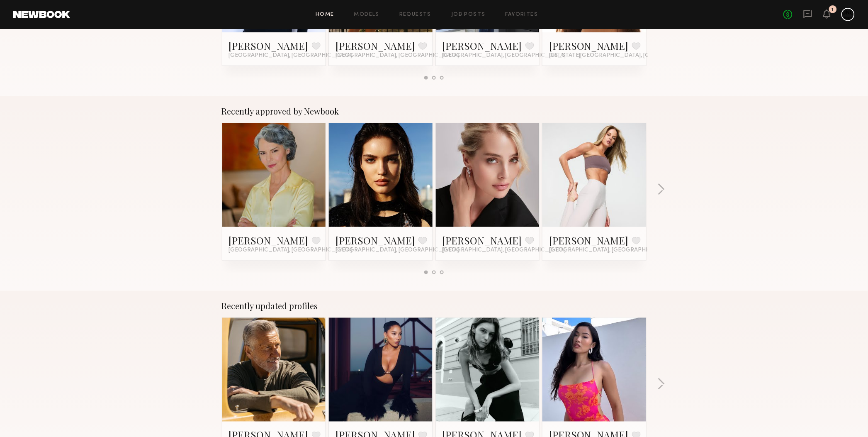  What do you see at coordinates (468, 15) in the screenshot?
I see `a: Job Posts` at bounding box center [468, 15].